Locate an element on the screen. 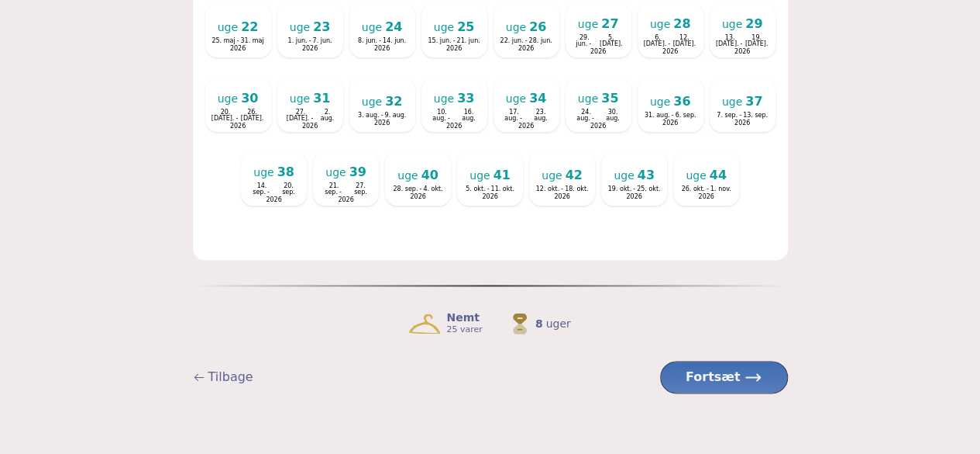 The height and width of the screenshot is (454, 980). span: 14. jun. is located at coordinates (394, 41).